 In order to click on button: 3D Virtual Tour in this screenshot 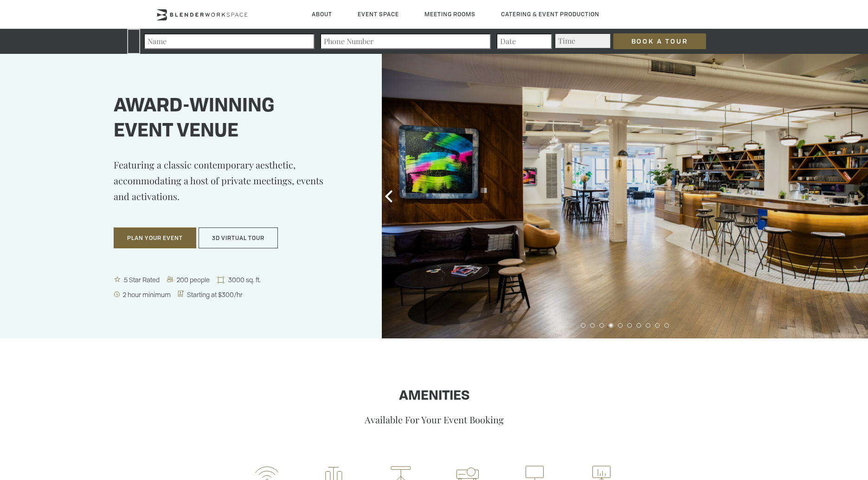, I will do `click(238, 239)`.